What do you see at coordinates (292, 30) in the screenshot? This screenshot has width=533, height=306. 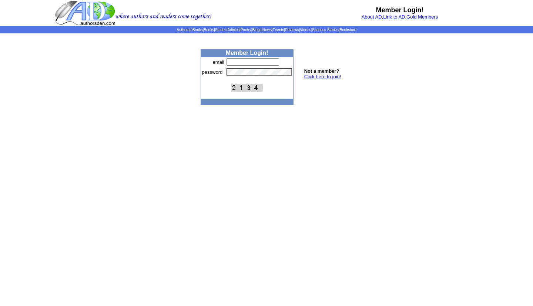 I see `a: Reviews` at bounding box center [292, 30].